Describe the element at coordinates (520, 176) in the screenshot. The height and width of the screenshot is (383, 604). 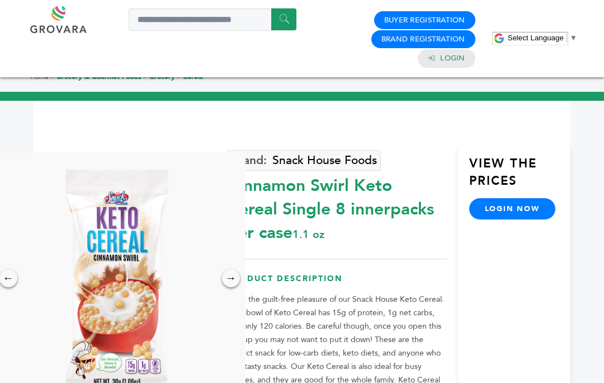
I see `h3: View the Prices` at that location.